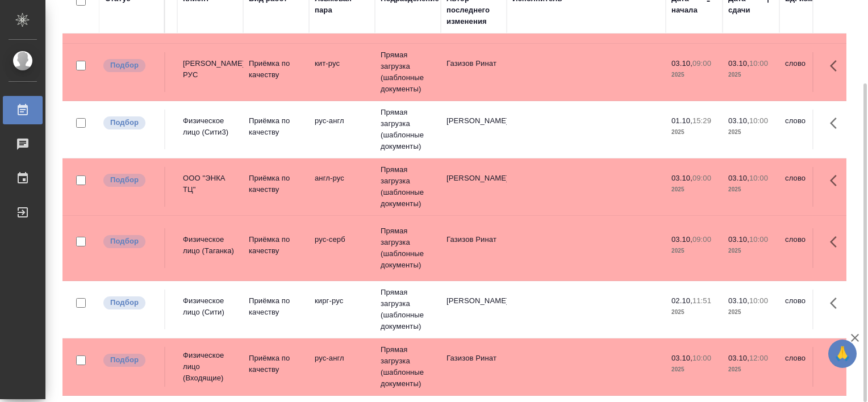  What do you see at coordinates (682, 120) in the screenshot?
I see `p: 01.10,` at bounding box center [682, 120].